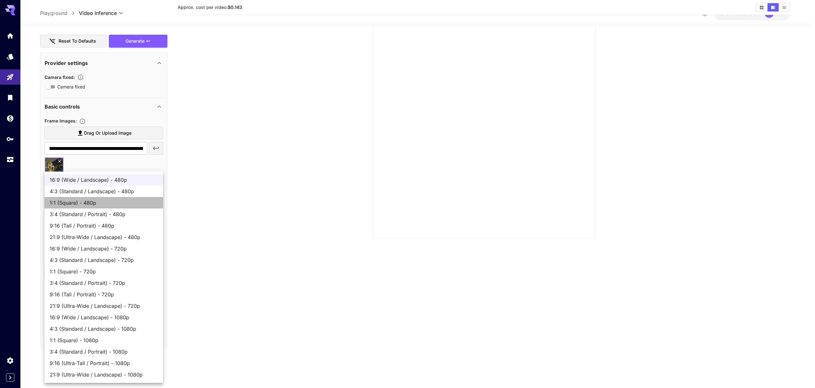  I want to click on span: 16:9 (Wide / Landscape) - 1080p, so click(104, 317).